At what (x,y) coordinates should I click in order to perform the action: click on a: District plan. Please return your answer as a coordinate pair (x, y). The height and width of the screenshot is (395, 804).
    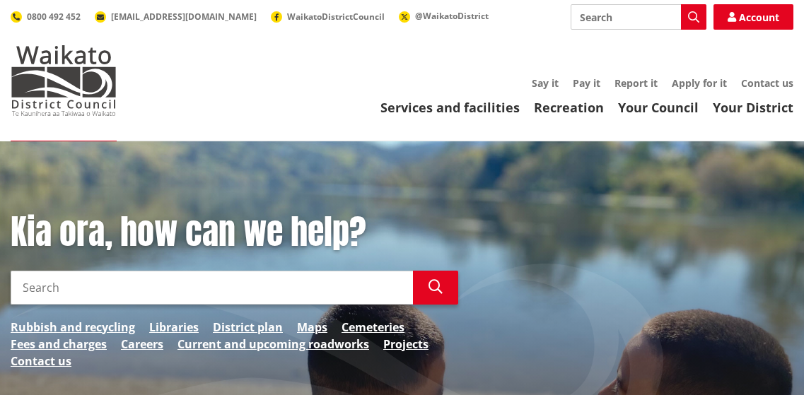
    Looking at the image, I should click on (248, 327).